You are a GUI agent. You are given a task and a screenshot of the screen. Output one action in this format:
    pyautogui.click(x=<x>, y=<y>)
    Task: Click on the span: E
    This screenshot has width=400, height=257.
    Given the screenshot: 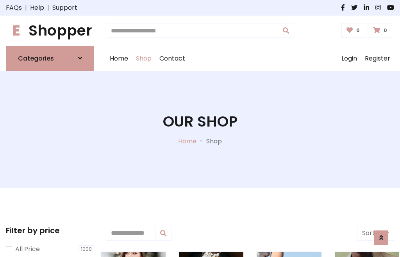 What is the action you would take?
    pyautogui.click(x=16, y=30)
    